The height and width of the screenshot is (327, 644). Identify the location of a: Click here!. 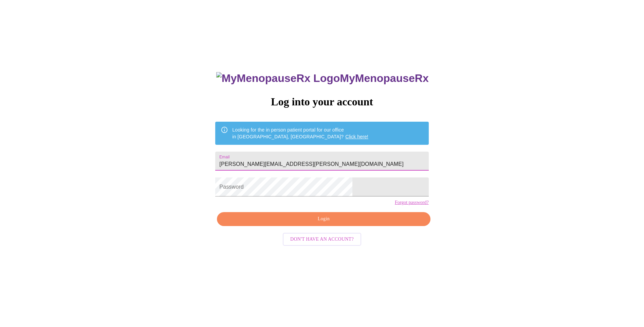
(357, 136).